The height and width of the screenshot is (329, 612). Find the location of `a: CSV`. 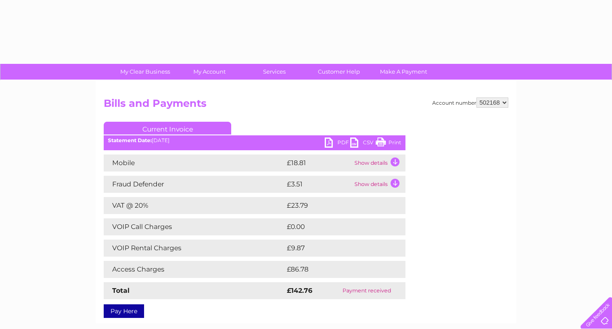

a: CSV is located at coordinates (363, 143).